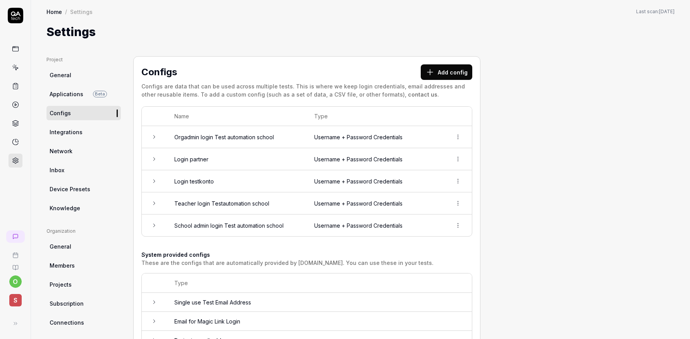 This screenshot has height=339, width=690. I want to click on a: Documentation, so click(15, 264).